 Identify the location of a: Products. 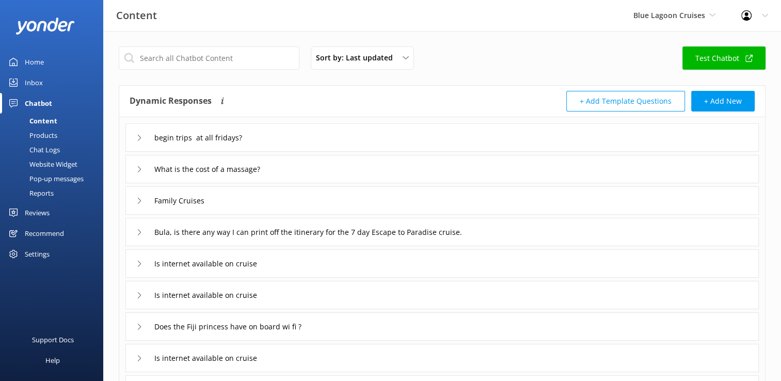
(55, 135).